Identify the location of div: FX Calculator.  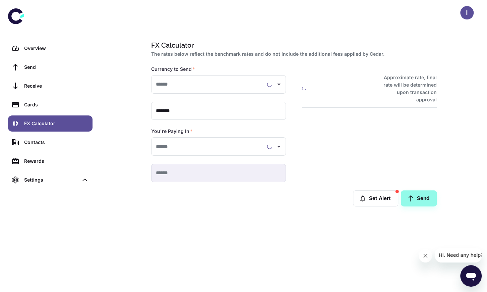
(56, 123).